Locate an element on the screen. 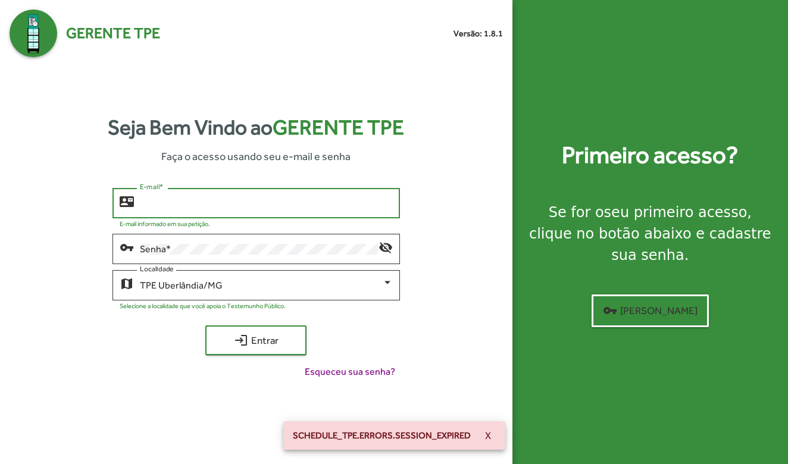 This screenshot has width=788, height=464. strong: Primeiro acesso? is located at coordinates (650, 155).